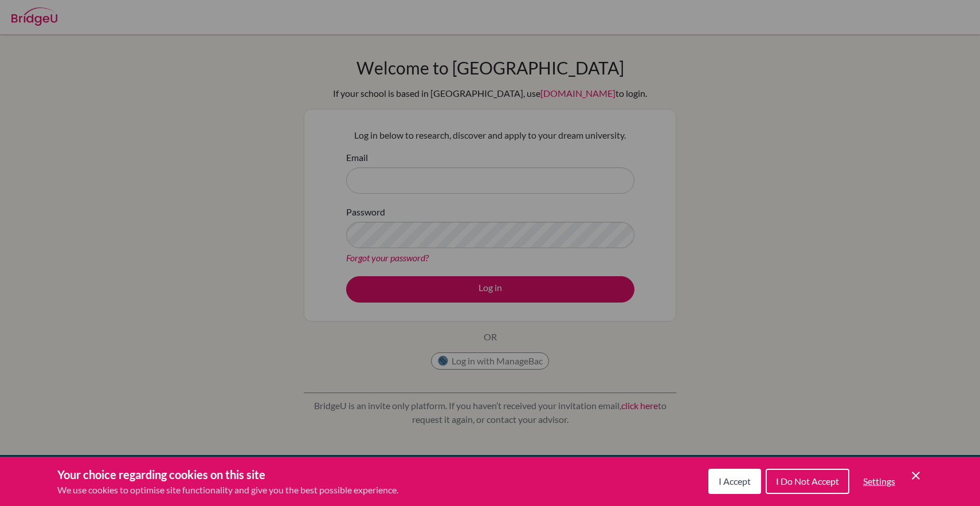 The width and height of the screenshot is (980, 506). Describe the element at coordinates (735, 481) in the screenshot. I see `button: I Accept` at that location.